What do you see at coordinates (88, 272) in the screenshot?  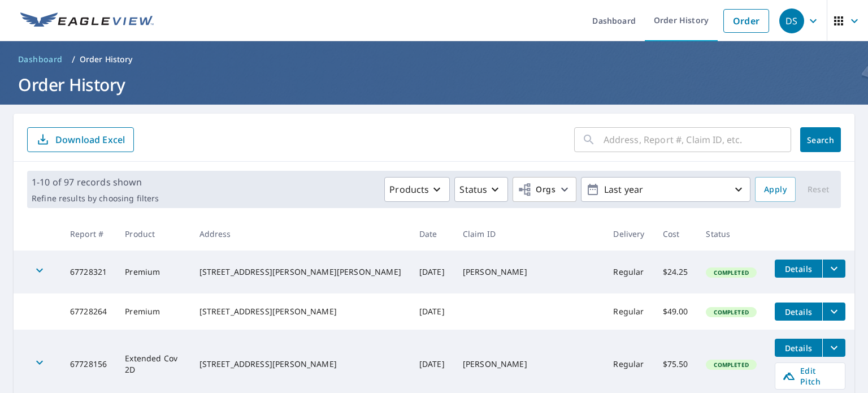 I see `td: 67728321` at bounding box center [88, 272].